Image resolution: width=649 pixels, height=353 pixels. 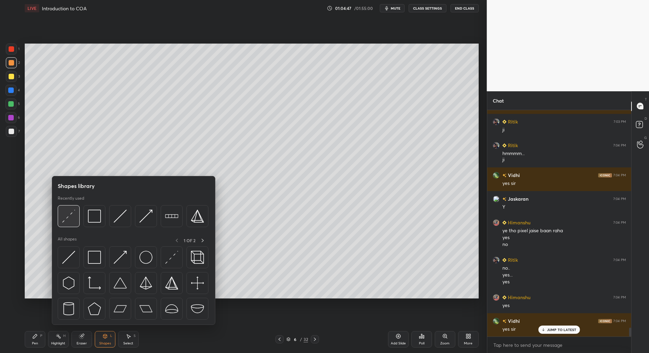 What do you see at coordinates (67, 241) in the screenshot?
I see `p: All shapes` at bounding box center [67, 241].